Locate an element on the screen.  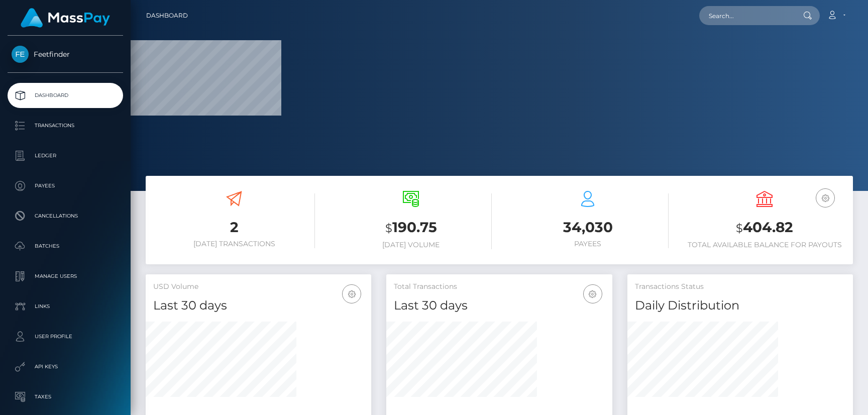
p: Cancellations is located at coordinates (65, 216).